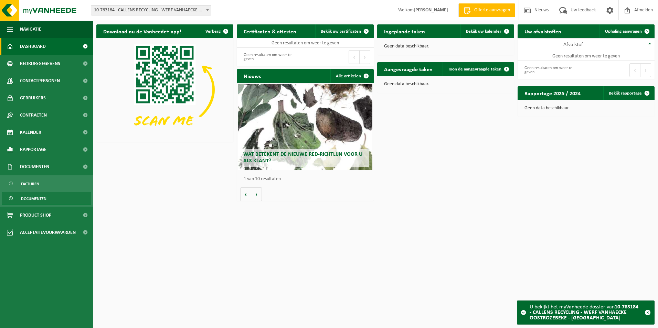 This screenshot has width=658, height=328. I want to click on span: Wat betekent de nieuwe RED-richtlijn voor u als klant?, so click(303, 158).